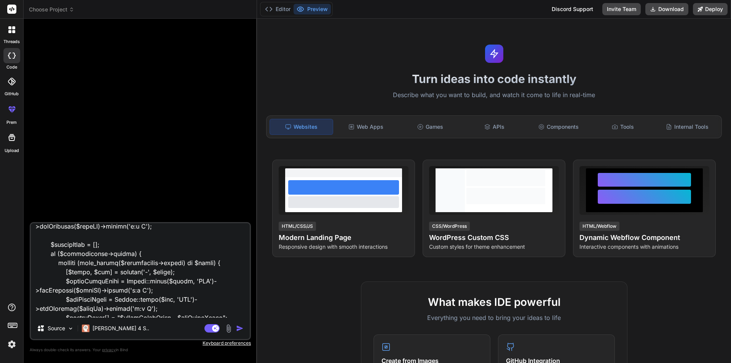 The image size is (731, 363). Describe the element at coordinates (494, 247) in the screenshot. I see `p: Custom styles for theme enhancement` at that location.